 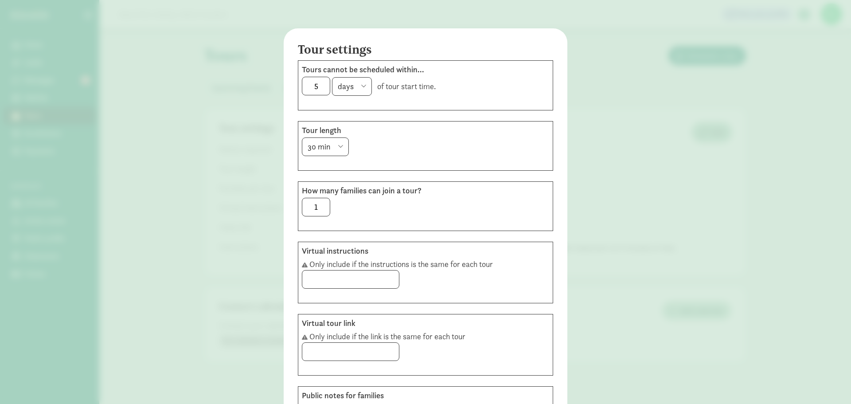 I want to click on h3: Tour settings, so click(x=422, y=50).